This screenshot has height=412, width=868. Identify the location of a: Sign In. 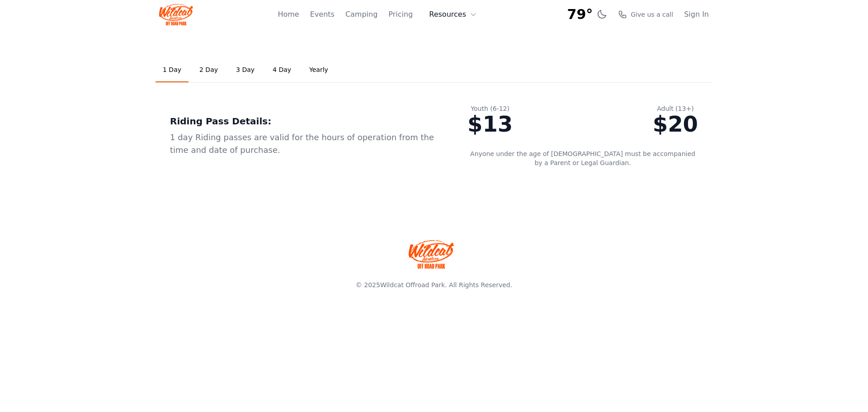
(696, 14).